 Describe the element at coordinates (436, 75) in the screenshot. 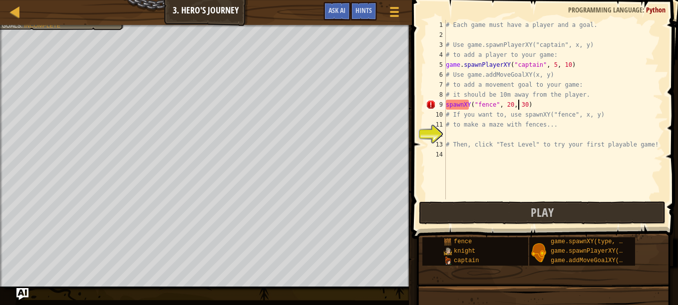

I see `div: 6` at that location.